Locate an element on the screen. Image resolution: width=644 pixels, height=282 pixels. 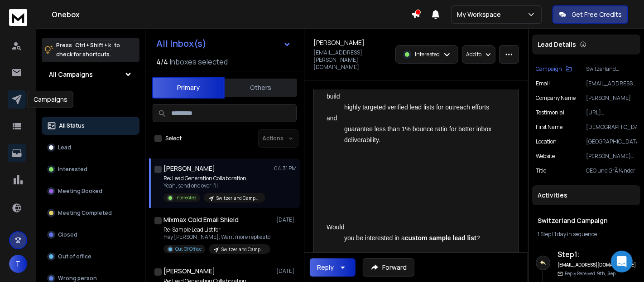
p: Get Free Credits is located at coordinates (597, 15).